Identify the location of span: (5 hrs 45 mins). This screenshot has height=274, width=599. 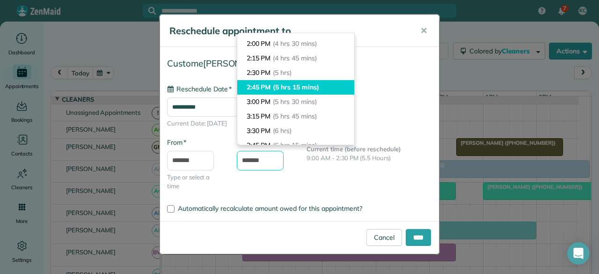
(294, 116).